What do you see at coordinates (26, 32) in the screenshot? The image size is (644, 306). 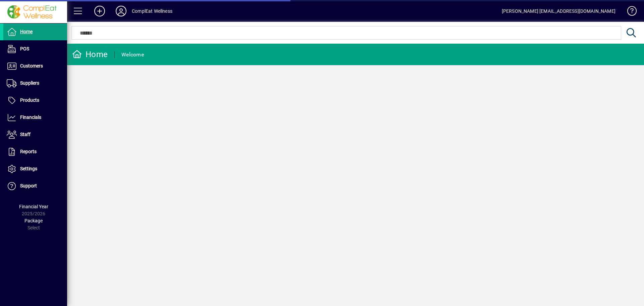 I see `span: Home` at bounding box center [26, 32].